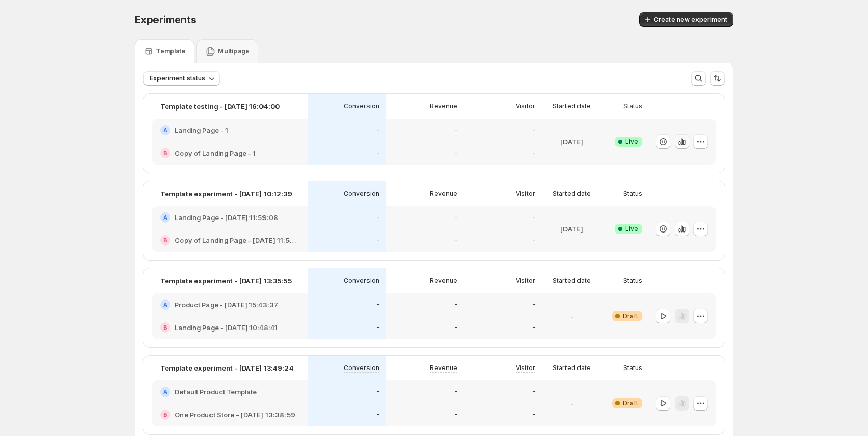  I want to click on p: Multipage, so click(233, 52).